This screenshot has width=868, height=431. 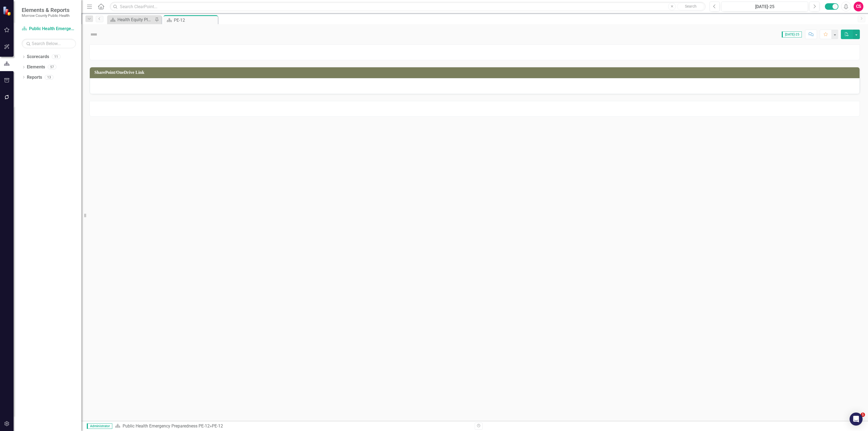 What do you see at coordinates (52, 67) in the screenshot?
I see `div: 57` at bounding box center [52, 67].